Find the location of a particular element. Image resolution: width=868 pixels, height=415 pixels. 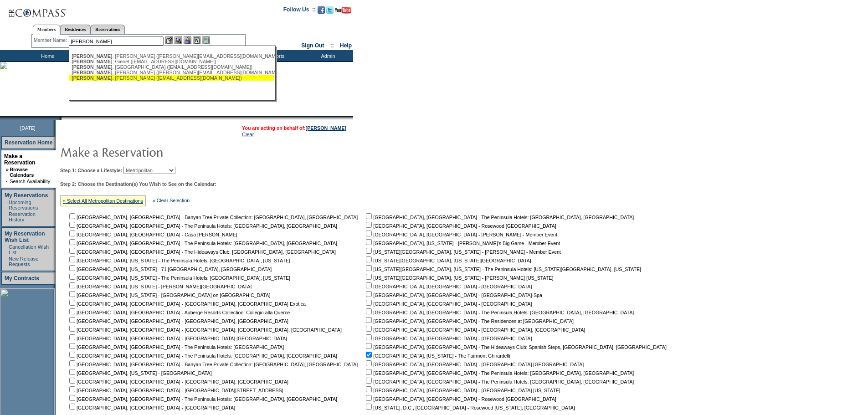

a: Residences is located at coordinates (75, 29).